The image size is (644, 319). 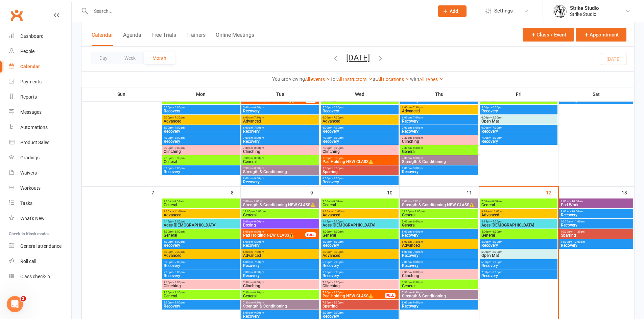 I want to click on a: General attendance kiosk mode, so click(x=40, y=246).